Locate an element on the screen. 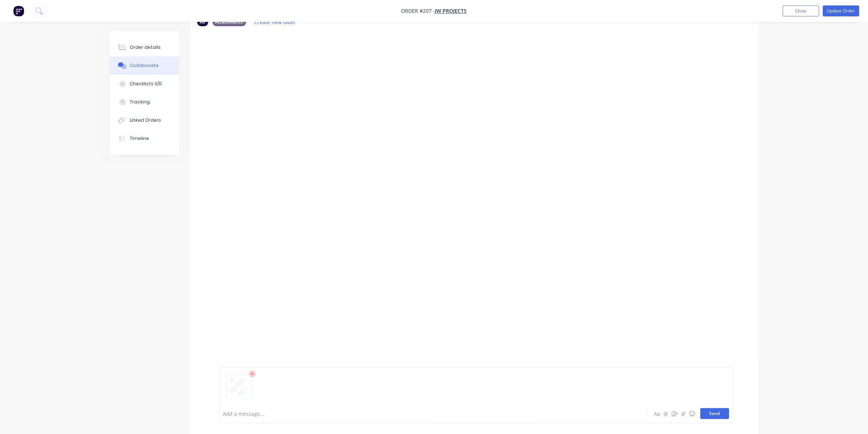  button: Aa is located at coordinates (657, 414).